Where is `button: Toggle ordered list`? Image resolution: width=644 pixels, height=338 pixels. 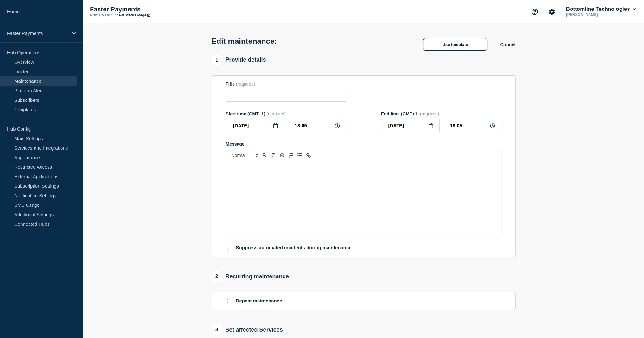 button: Toggle ordered list is located at coordinates (291, 155).